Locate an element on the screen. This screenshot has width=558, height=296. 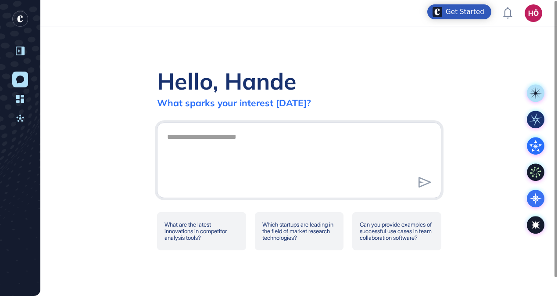
div: entrapeer-logo is located at coordinates (20, 19).